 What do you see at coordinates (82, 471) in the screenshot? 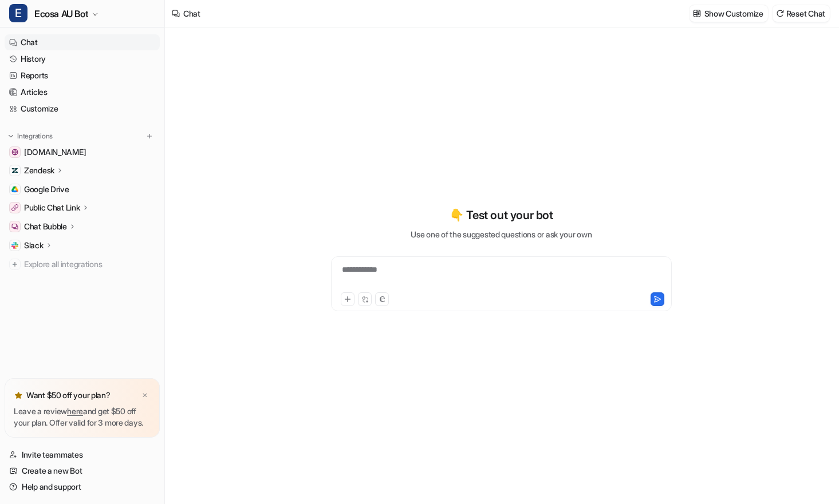
I see `a: Create a new Bot` at bounding box center [82, 471].